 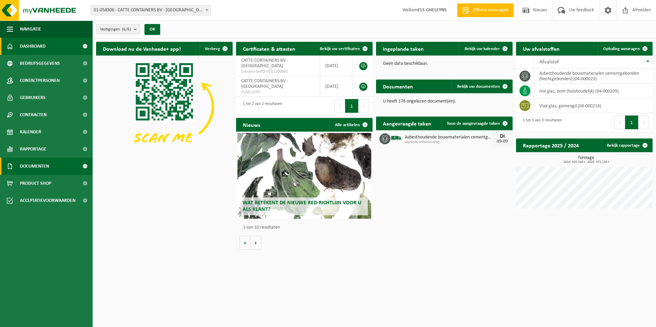 I want to click on div: 1 tot 2 van 2 resultaten, so click(x=261, y=106).